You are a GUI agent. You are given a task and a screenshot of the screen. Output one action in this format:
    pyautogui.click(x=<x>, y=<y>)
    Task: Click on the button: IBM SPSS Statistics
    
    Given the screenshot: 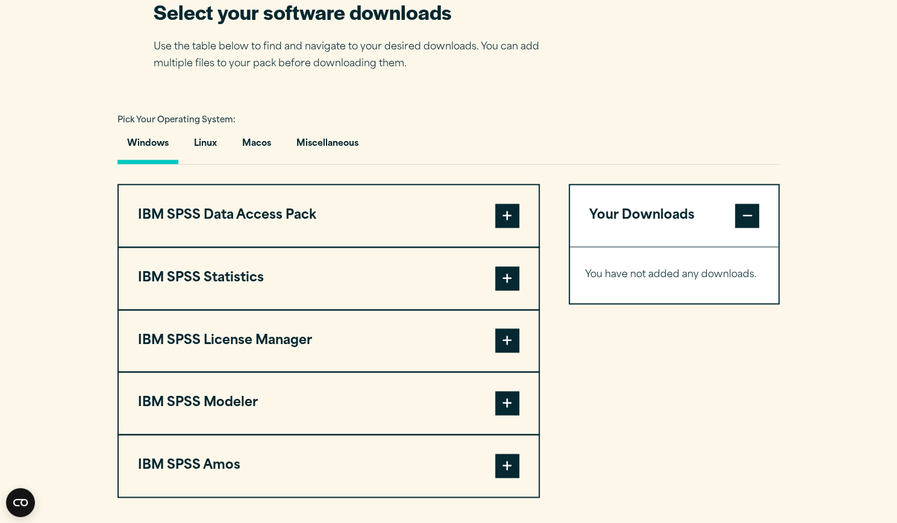 What is the action you would take?
    pyautogui.click(x=328, y=278)
    